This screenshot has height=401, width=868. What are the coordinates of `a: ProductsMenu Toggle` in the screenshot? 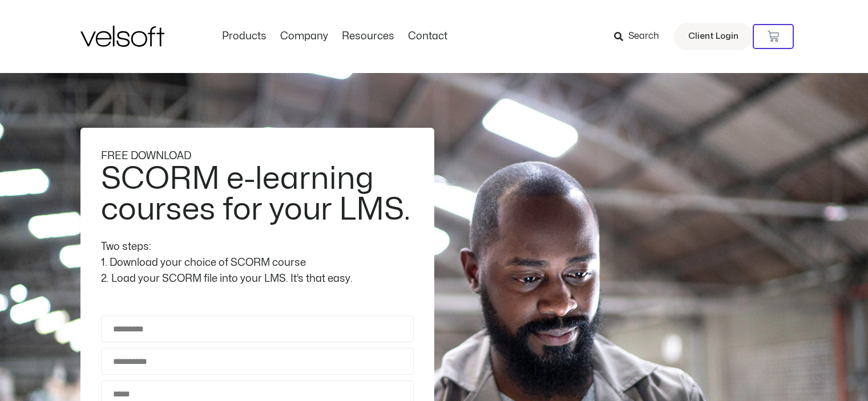 It's located at (244, 36).